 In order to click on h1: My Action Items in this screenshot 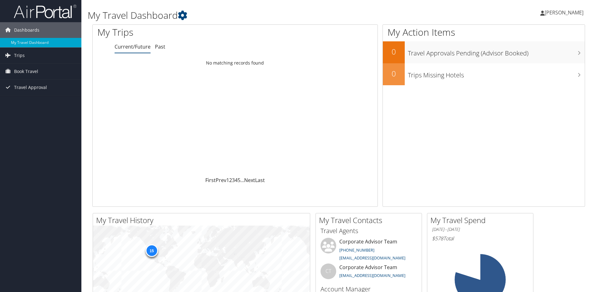, I will do `click(483, 32)`.